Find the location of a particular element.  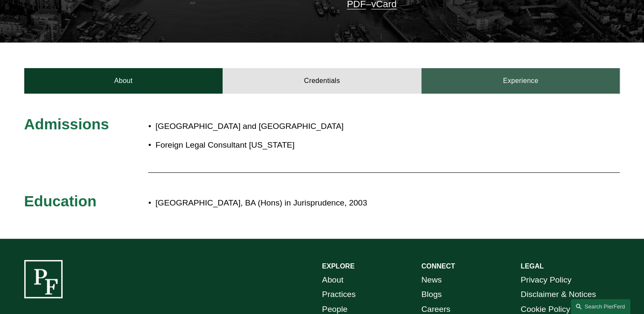

a: News is located at coordinates (431, 280).